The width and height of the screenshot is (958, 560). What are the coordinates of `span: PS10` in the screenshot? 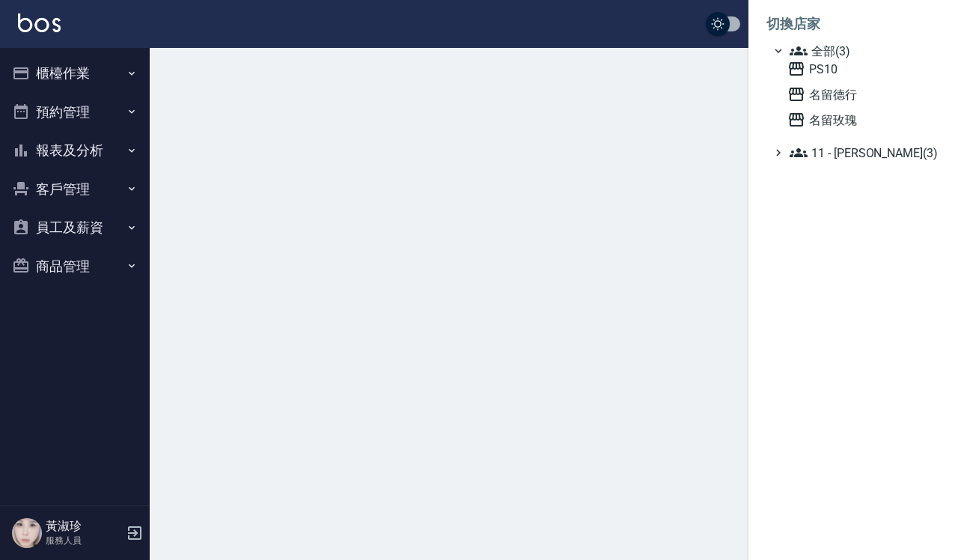 It's located at (860, 69).